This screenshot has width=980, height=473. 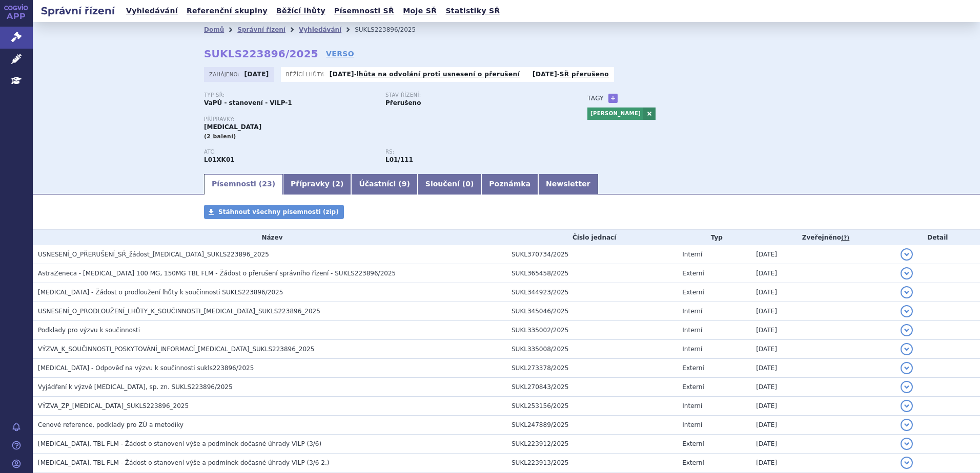 I want to click on td: SUKL247889/2025, so click(x=592, y=425).